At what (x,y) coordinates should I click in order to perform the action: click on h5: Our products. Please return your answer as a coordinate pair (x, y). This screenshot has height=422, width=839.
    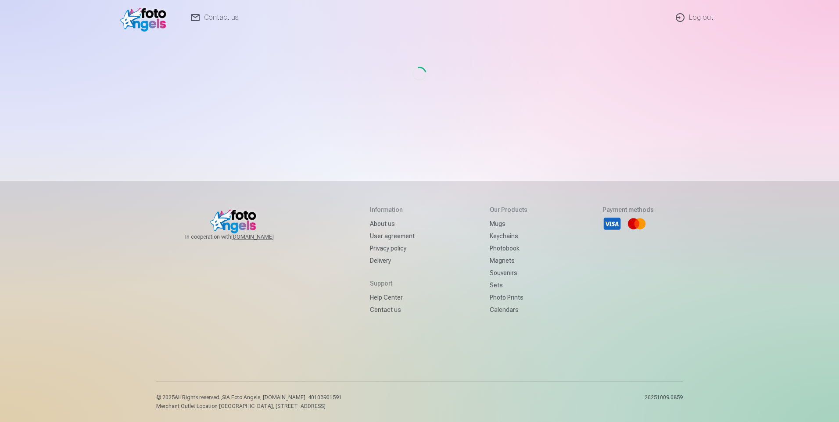
    Looking at the image, I should click on (509, 210).